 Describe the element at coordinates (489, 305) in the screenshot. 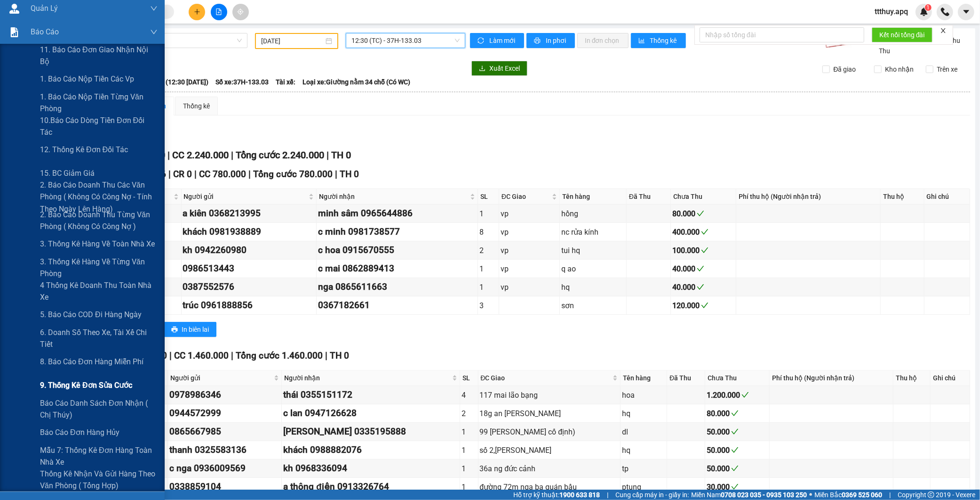

I see `div: 3` at that location.